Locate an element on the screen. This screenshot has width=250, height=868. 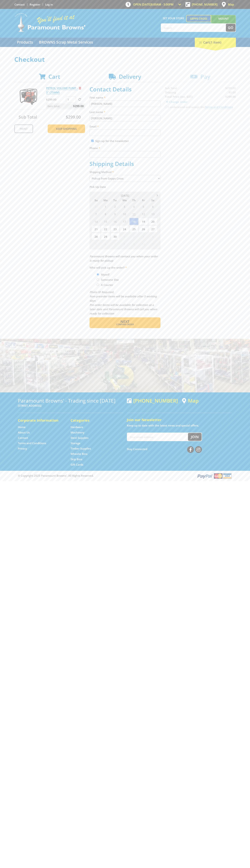
span: 31 is located at coordinates (96, 207).